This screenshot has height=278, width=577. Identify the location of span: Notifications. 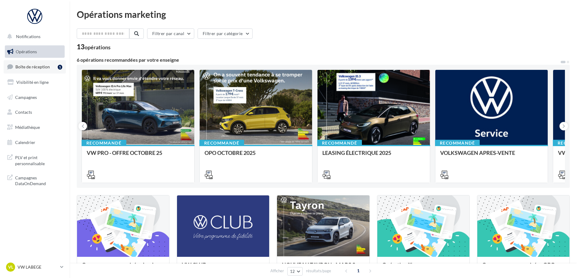
(28, 36).